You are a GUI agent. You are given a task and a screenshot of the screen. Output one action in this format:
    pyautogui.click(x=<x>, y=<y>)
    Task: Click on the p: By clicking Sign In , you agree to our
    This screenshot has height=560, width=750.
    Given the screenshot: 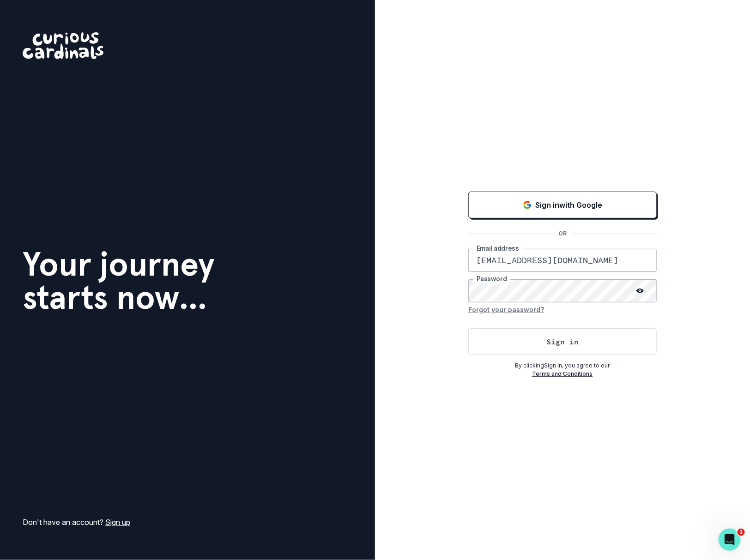 What is the action you would take?
    pyautogui.click(x=562, y=366)
    